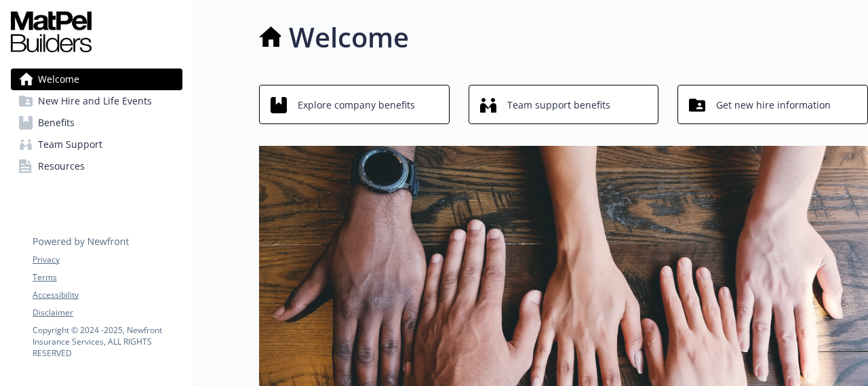 This screenshot has width=868, height=386. What do you see at coordinates (57, 123) in the screenshot?
I see `span: Benefits` at bounding box center [57, 123].